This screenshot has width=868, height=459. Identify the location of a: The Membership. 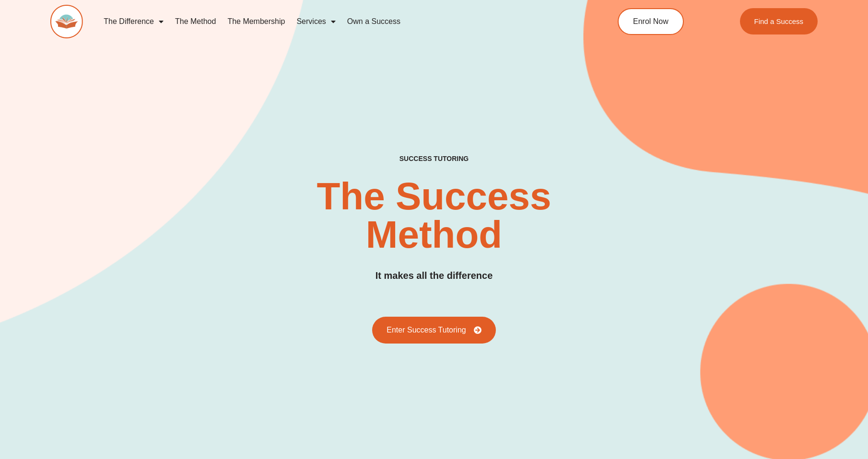
(256, 21).